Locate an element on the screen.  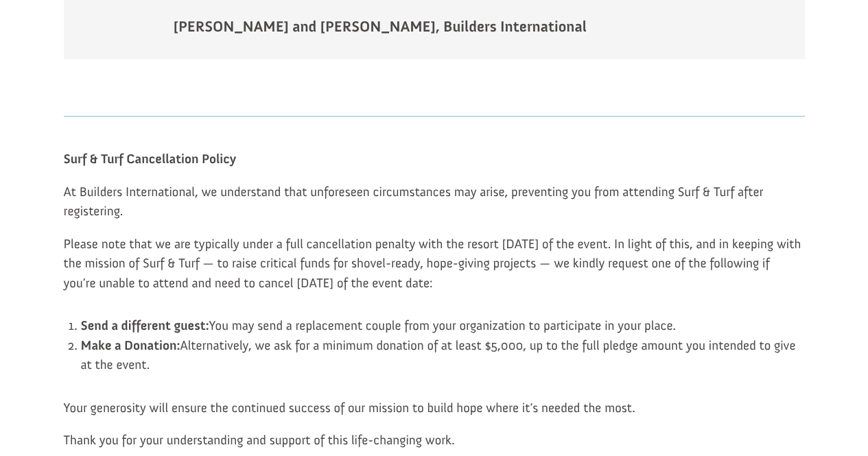
button: Donate is located at coordinates (225, 40).